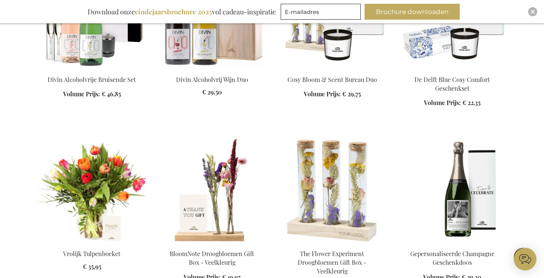 The width and height of the screenshot is (544, 278). Describe the element at coordinates (92, 79) in the screenshot. I see `a: Divin Alcoholvrije Bruisende Set` at that location.